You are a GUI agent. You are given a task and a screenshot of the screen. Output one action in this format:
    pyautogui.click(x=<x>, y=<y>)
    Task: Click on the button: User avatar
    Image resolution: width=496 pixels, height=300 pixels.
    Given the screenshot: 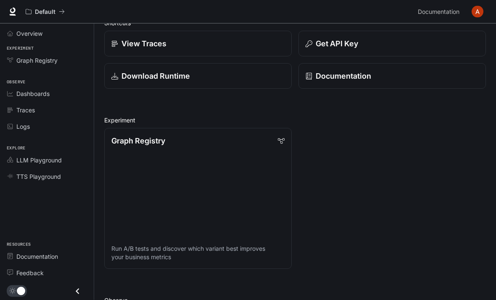 What is the action you would take?
    pyautogui.click(x=477, y=12)
    